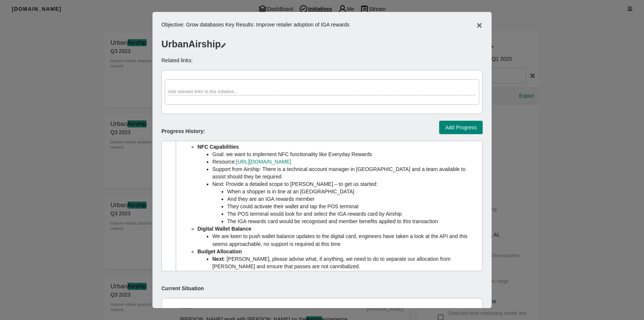 The height and width of the screenshot is (320, 644). What do you see at coordinates (220, 251) in the screenshot?
I see `strong: Budget Allocation` at bounding box center [220, 251].